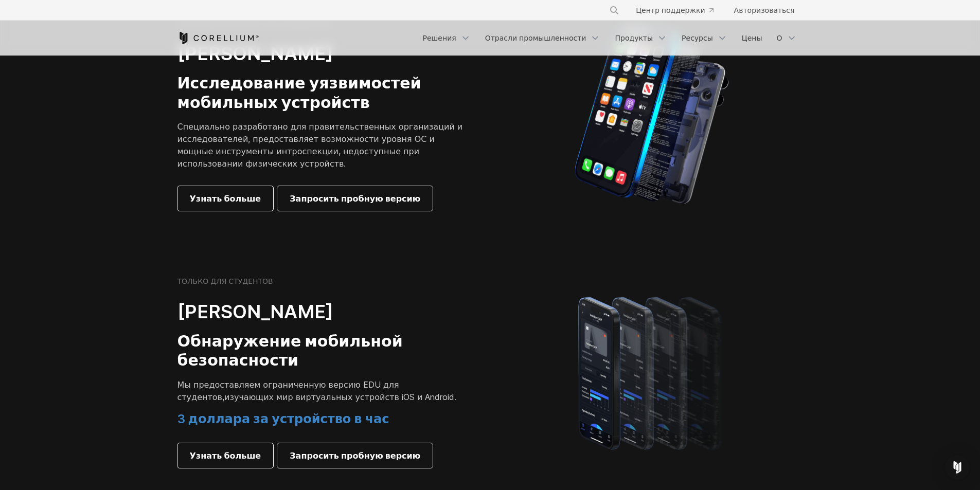 This screenshot has width=980, height=490. What do you see at coordinates (320, 145) in the screenshot?
I see `font: Специально разработано для правительственных организаций и исследователей, предоставляет возможно...` at bounding box center [320, 145].